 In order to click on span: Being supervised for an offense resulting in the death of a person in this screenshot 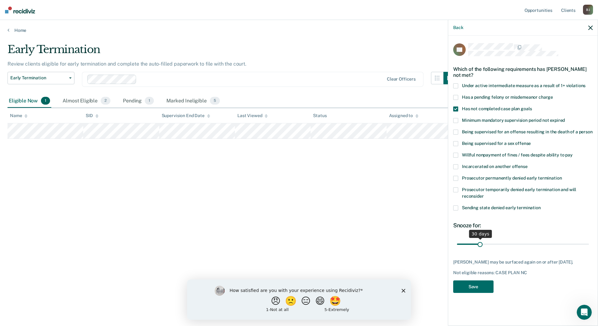, I will do `click(527, 132)`.